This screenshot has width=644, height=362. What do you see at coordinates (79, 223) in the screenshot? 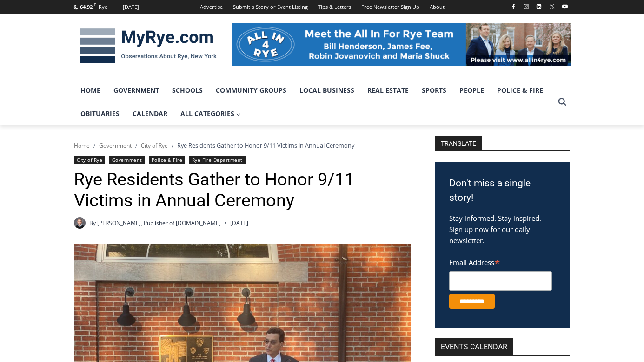
I see `a: Author image` at bounding box center [79, 223].